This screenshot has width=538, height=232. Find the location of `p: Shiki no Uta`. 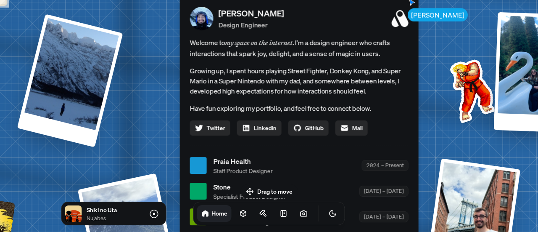

p: Shiki no Uta is located at coordinates (113, 209).